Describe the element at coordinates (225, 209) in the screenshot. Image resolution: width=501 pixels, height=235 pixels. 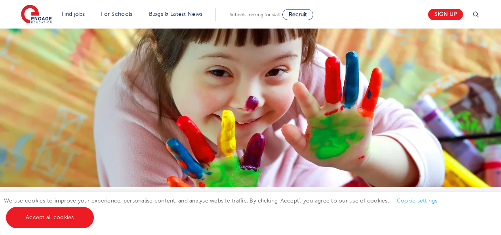
I see `span: We use cookies to improve your experience, personalise content, and analyse website traffic. By c...` at that location.